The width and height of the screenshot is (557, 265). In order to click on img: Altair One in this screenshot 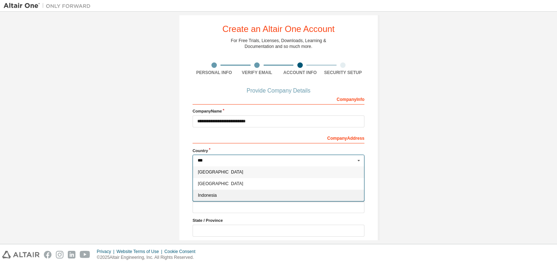, I will do `click(49, 6)`.